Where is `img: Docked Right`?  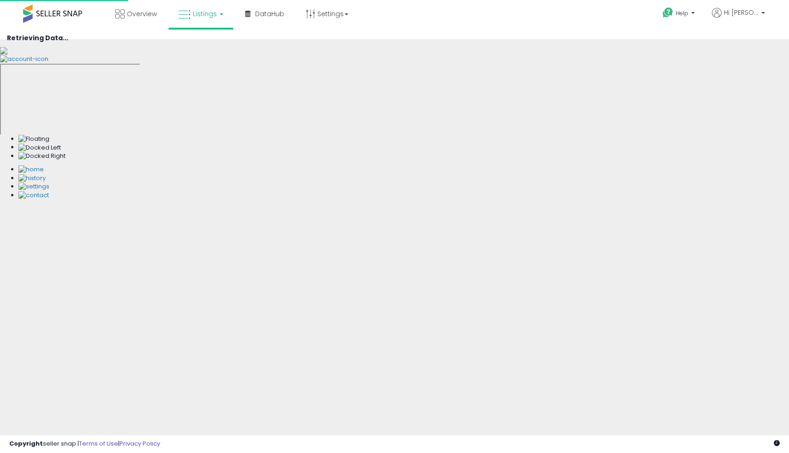
img: Docked Right is located at coordinates (42, 156).